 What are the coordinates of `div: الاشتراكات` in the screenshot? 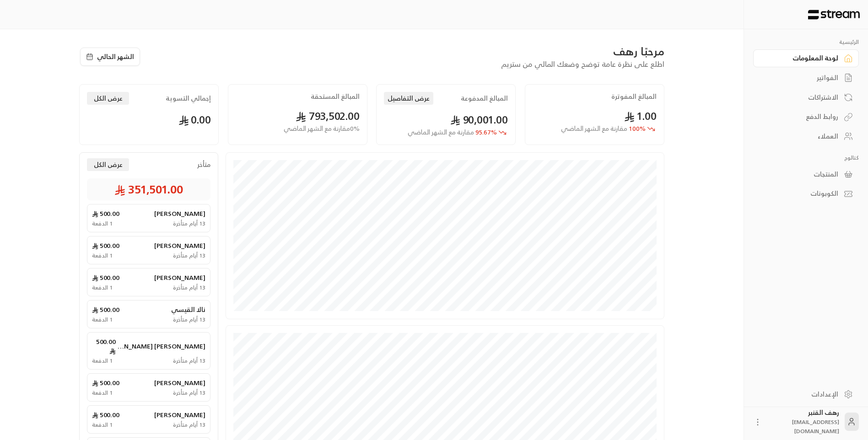 It's located at (801, 97).